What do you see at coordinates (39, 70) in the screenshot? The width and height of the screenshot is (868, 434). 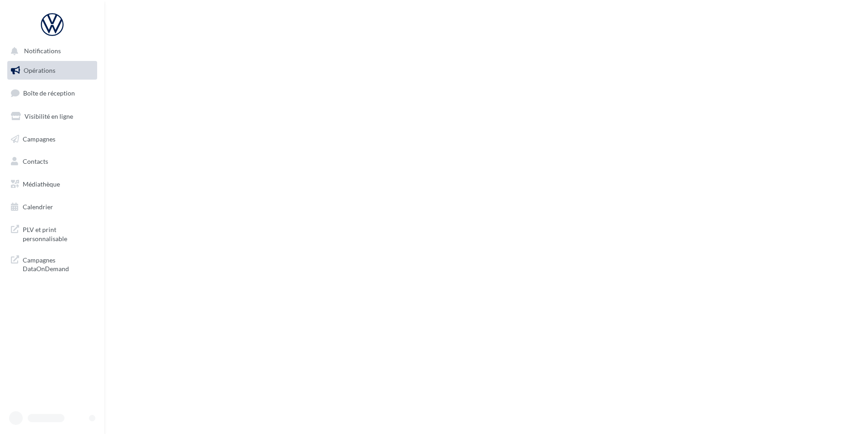 I see `span: Opérations` at bounding box center [39, 70].